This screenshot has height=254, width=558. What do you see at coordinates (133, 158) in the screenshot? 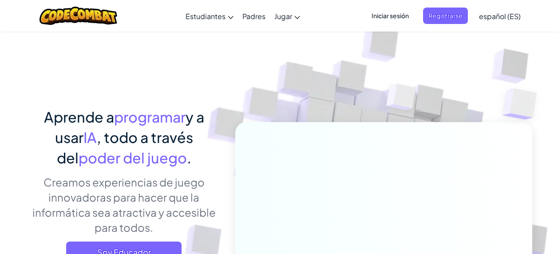
I see `span: poder del juego` at bounding box center [133, 158].